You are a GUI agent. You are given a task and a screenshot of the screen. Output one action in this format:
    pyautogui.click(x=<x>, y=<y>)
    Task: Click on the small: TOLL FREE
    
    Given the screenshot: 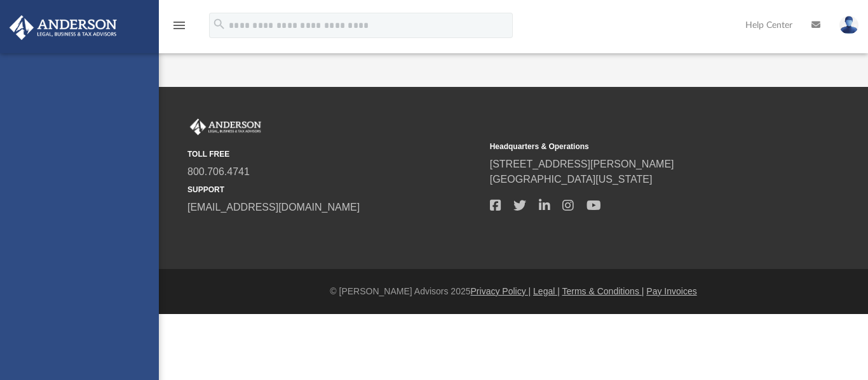 What is the action you would take?
    pyautogui.click(x=334, y=154)
    